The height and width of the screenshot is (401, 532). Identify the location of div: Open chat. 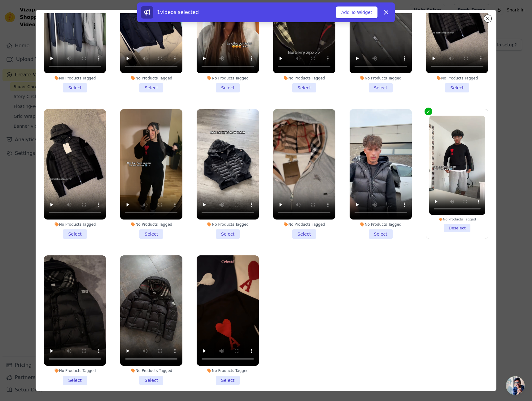
(515, 386).